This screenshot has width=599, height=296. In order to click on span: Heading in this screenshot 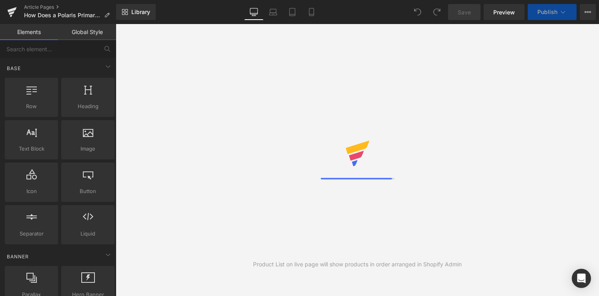, I will do `click(88, 106)`.